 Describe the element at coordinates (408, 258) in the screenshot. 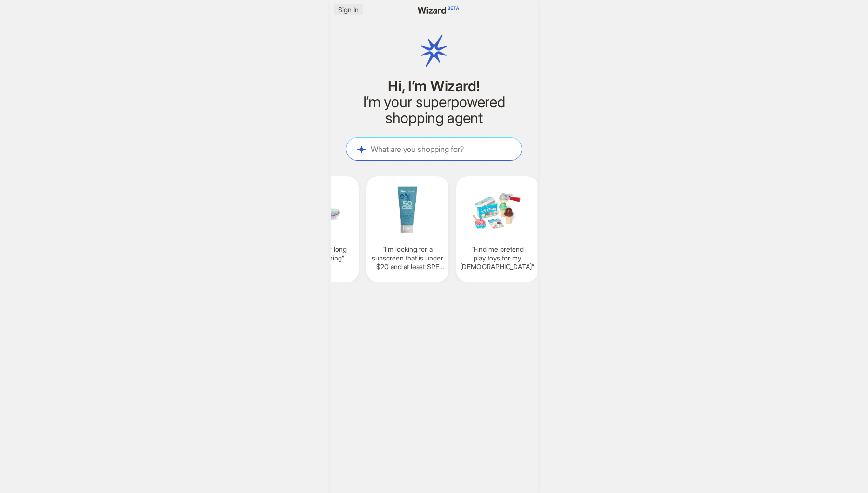

I see `q: I’m looking for a sunscreen that is under $20 and at least SPF 50+` at that location.